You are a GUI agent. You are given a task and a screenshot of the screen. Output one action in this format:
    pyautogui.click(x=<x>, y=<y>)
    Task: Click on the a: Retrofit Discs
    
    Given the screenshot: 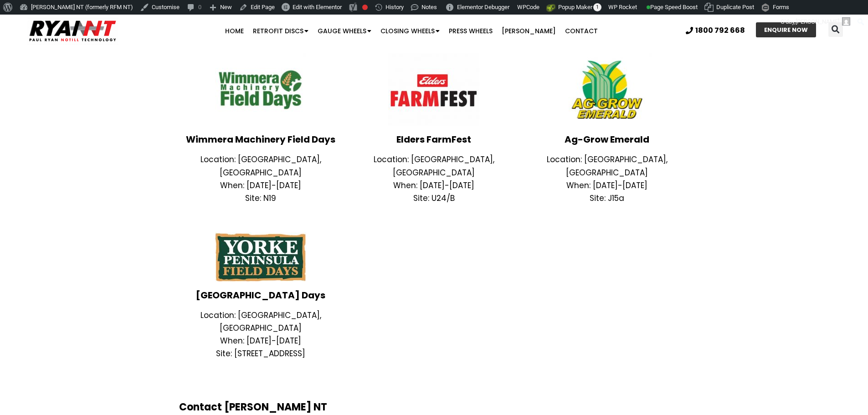 What is the action you would take?
    pyautogui.click(x=280, y=31)
    